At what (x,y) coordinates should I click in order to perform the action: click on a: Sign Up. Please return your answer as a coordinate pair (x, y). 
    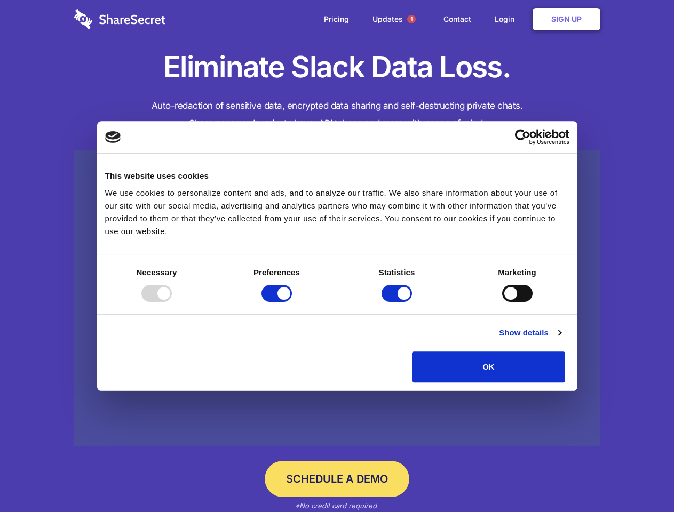
    Looking at the image, I should click on (566, 19).